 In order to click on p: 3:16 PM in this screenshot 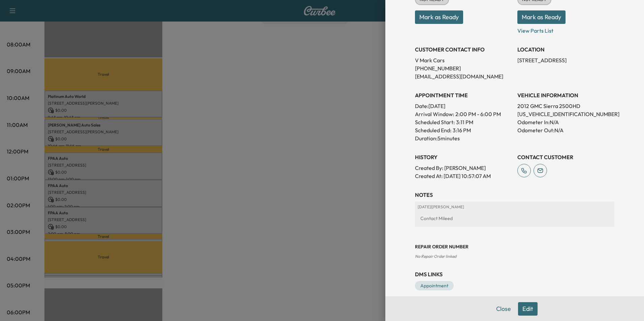, I will do `click(462, 130)`.